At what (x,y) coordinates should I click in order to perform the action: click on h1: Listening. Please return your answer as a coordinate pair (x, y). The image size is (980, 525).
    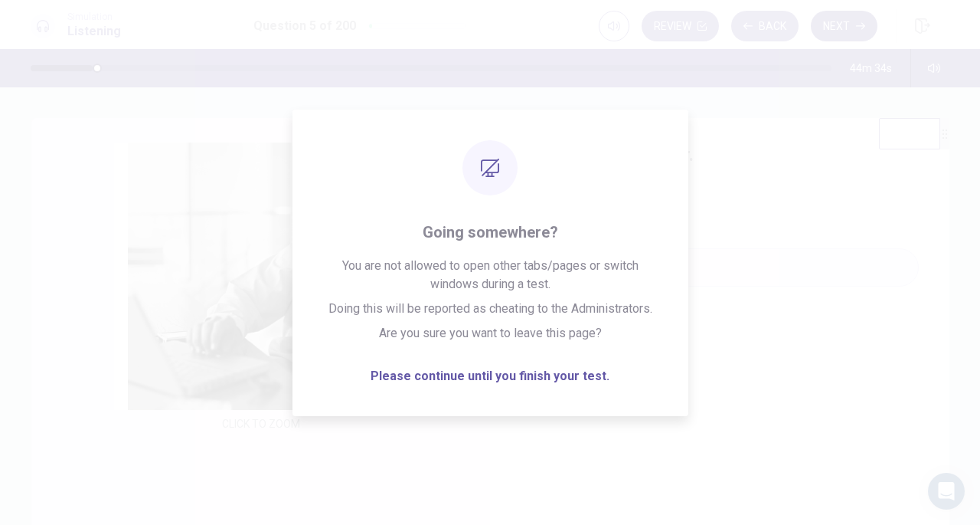
    Looking at the image, I should click on (94, 31).